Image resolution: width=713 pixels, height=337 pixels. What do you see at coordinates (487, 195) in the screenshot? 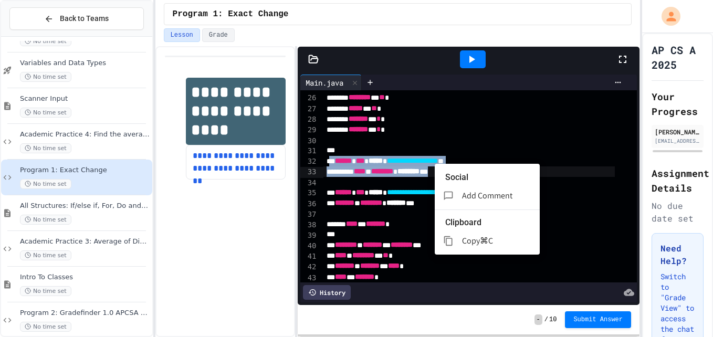
I see `span: Add Comment` at bounding box center [487, 195].